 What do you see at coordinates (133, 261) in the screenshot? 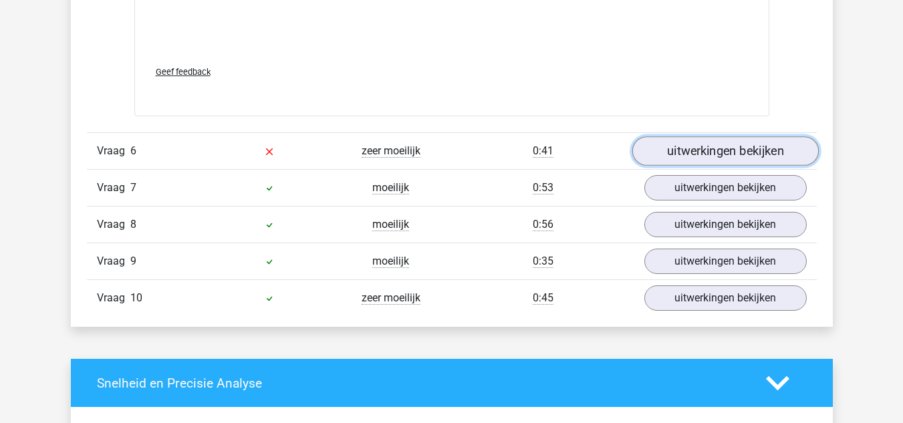
I see `span: 9` at bounding box center [133, 261].